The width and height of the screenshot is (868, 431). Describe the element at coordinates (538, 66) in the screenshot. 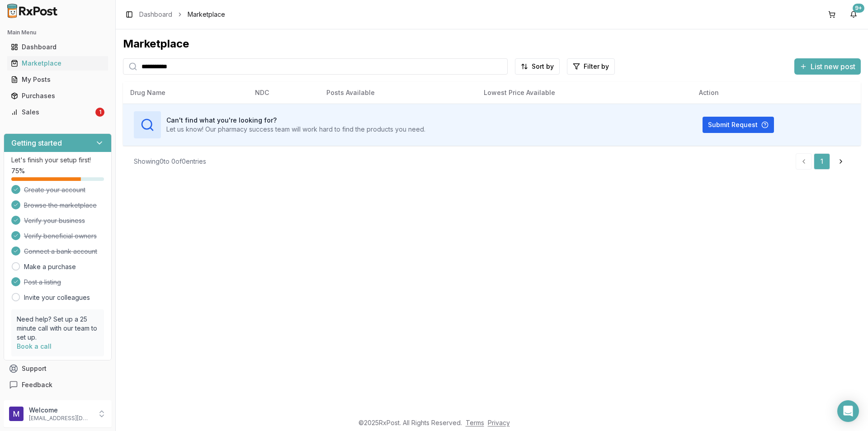

I see `button: Sort by` at that location.